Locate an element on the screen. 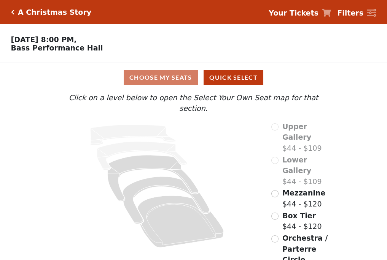 The image size is (387, 260). strong: Filters is located at coordinates (350, 13).